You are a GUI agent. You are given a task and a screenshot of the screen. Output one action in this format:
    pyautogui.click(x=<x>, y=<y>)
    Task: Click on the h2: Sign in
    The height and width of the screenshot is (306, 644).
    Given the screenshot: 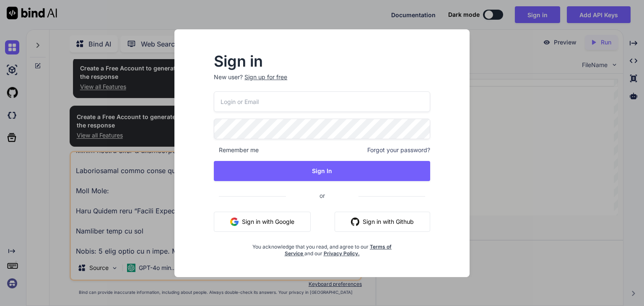 What is the action you would take?
    pyautogui.click(x=322, y=61)
    